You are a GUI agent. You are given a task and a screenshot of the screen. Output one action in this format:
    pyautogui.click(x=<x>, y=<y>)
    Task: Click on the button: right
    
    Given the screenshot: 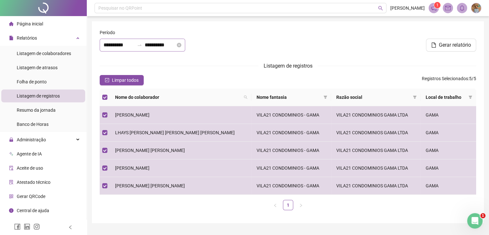 What is the action you would take?
    pyautogui.click(x=301, y=205)
    